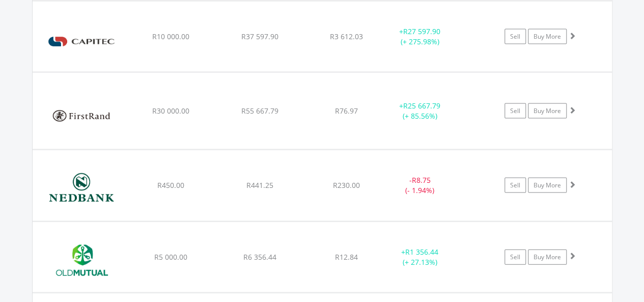 Image resolution: width=644 pixels, height=302 pixels. Describe the element at coordinates (420, 111) in the screenshot. I see `div: + (+ 85.56%)` at that location.